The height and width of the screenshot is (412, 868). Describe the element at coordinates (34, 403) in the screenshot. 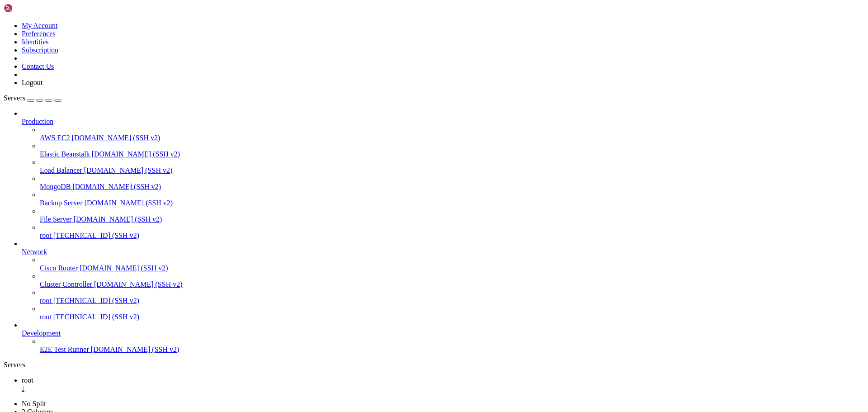

I see `a: No Split` at that location.